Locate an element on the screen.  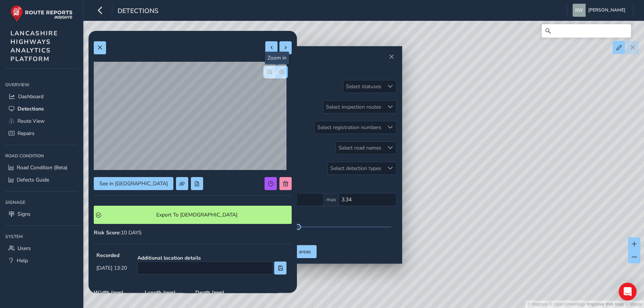
div: Open Intercom Messenger is located at coordinates (628, 291).